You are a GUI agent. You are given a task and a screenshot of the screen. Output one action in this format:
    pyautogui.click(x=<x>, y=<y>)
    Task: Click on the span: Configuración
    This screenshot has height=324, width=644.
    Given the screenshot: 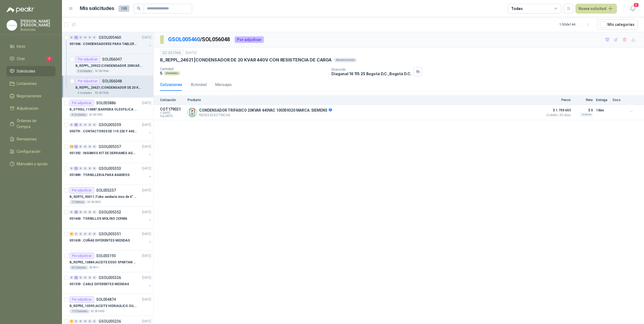 What is the action you would take?
    pyautogui.click(x=29, y=151)
    